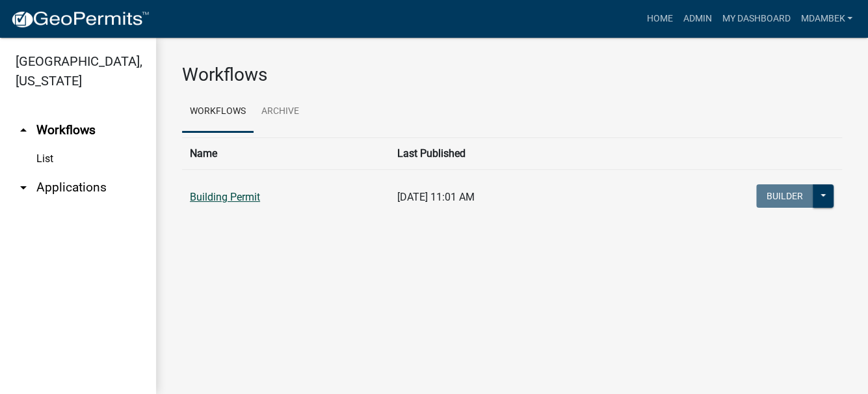  Describe the element at coordinates (24, 130) in the screenshot. I see `i: arrow_drop_up` at that location.